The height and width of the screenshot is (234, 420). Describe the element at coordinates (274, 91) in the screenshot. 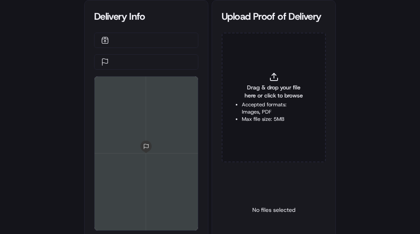

I see `span: Drag & drop your file here or click to browse` at that location.